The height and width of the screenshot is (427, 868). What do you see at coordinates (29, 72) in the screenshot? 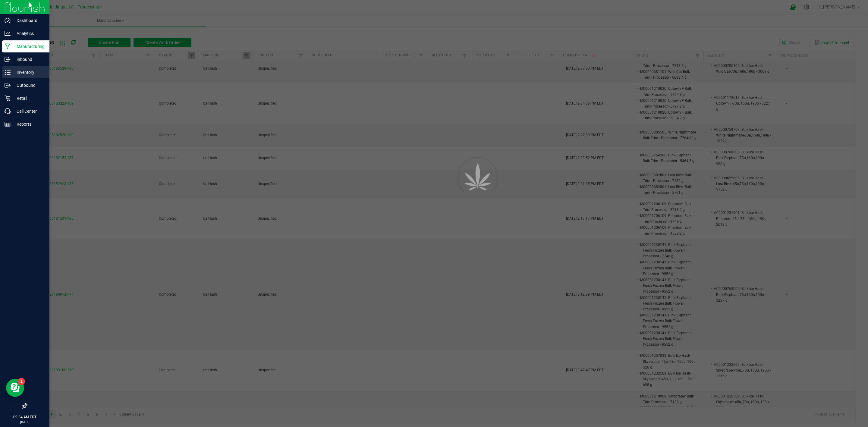
I see `p: Inventory` at bounding box center [29, 72].